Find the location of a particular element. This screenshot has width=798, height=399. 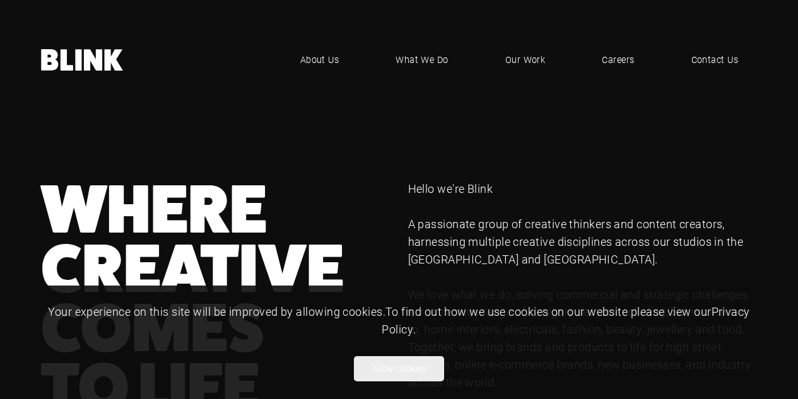

span: What We Do is located at coordinates (422, 60).